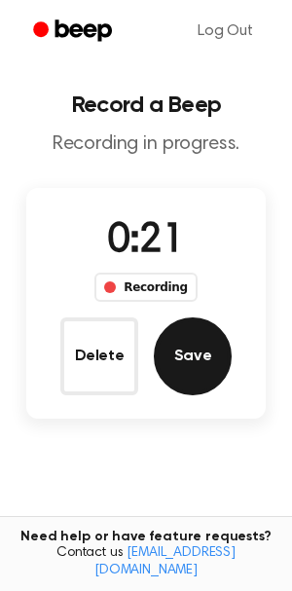 Image resolution: width=292 pixels, height=591 pixels. Describe the element at coordinates (145, 287) in the screenshot. I see `div: Recording` at that location.